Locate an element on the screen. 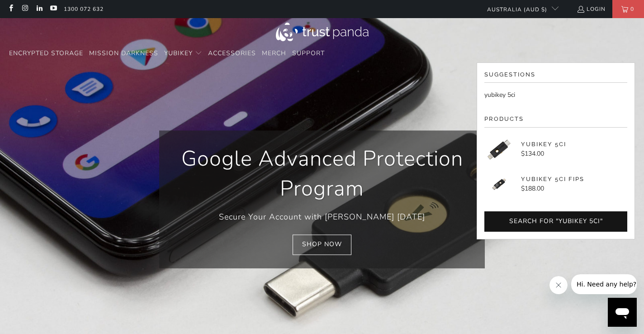 Image resolution: width=644 pixels, height=334 pixels. span: Accessories is located at coordinates (232, 53).